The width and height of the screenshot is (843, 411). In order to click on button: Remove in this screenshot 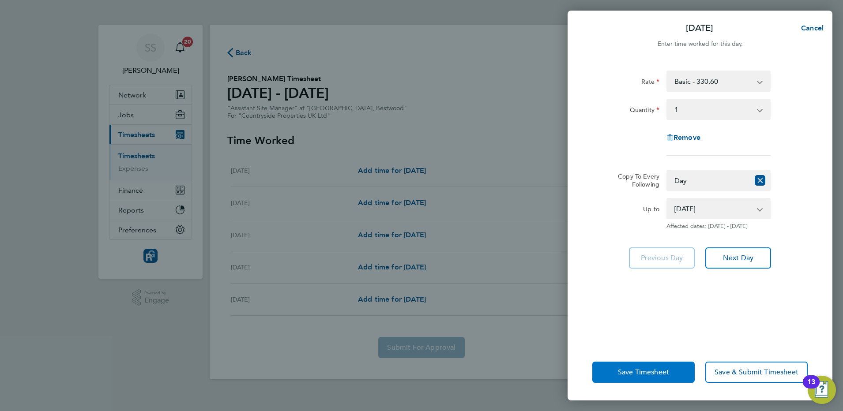, I will do `click(683, 138)`.